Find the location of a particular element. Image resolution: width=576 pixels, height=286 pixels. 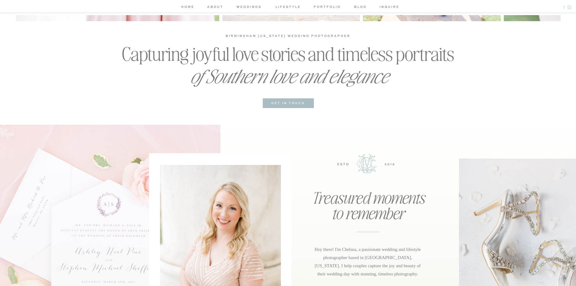

a: weddings is located at coordinates (249, 7).